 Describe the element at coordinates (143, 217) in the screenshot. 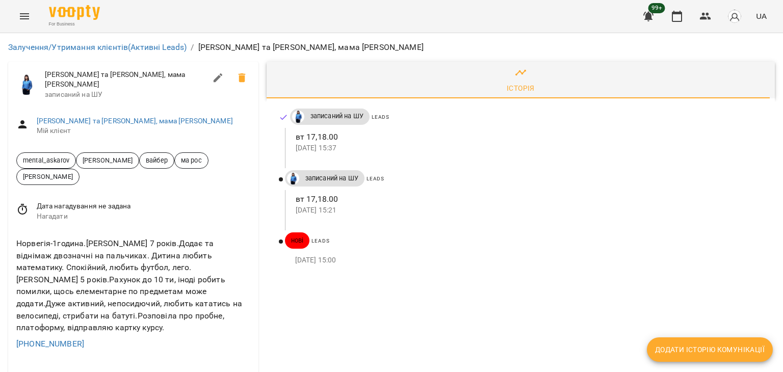

I see `span: Нагадати` at that location.